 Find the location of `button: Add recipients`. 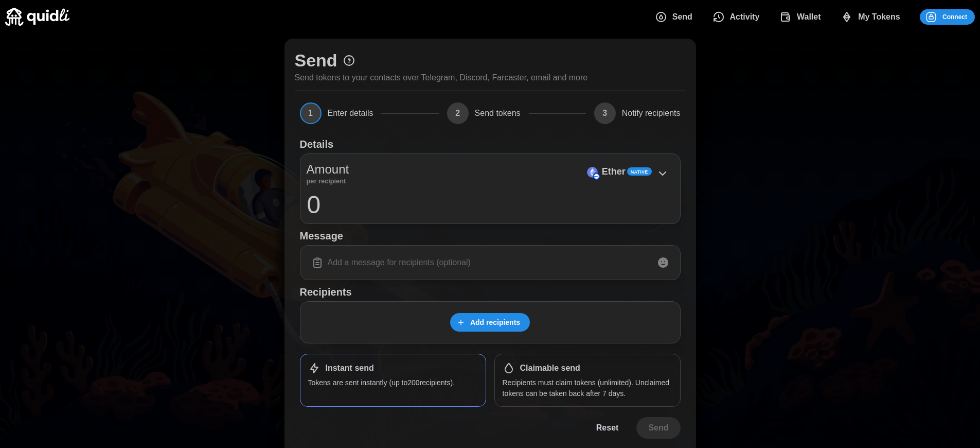

button: Add recipients is located at coordinates (490, 322).